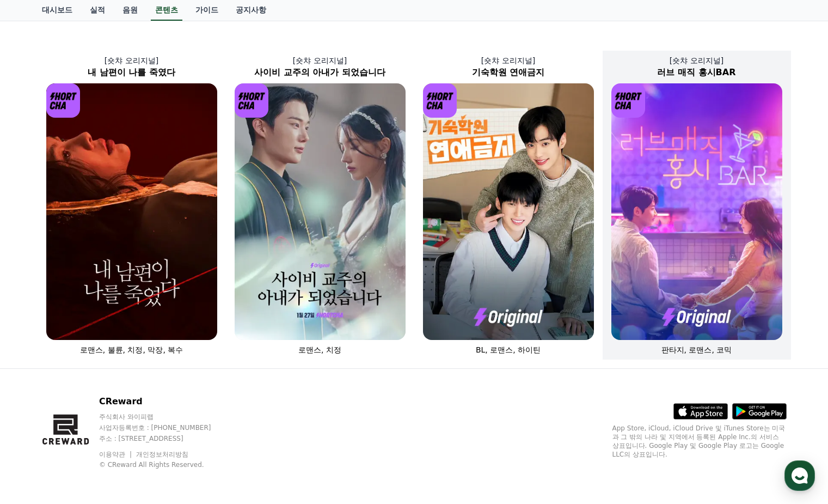 The height and width of the screenshot is (504, 828). I want to click on p: CReward, so click(166, 402).